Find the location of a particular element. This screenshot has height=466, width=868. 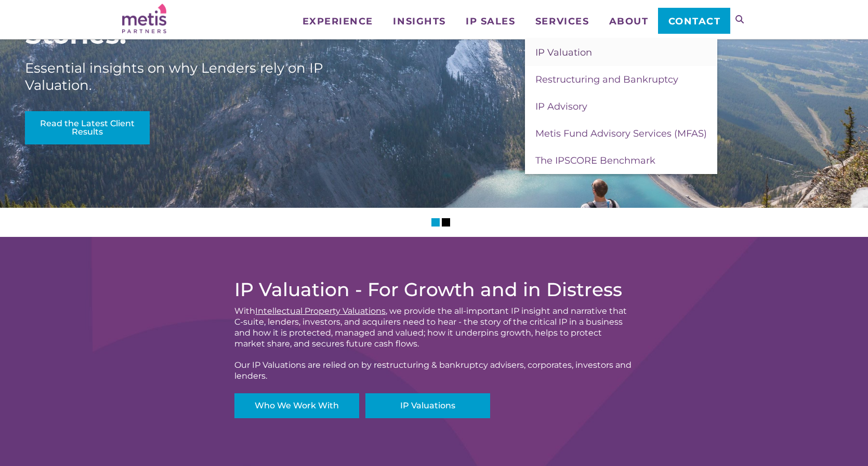

div: With , we provide the all-important IP insight and narrative that C-suite, lenders, investors, an... is located at coordinates (434, 327).